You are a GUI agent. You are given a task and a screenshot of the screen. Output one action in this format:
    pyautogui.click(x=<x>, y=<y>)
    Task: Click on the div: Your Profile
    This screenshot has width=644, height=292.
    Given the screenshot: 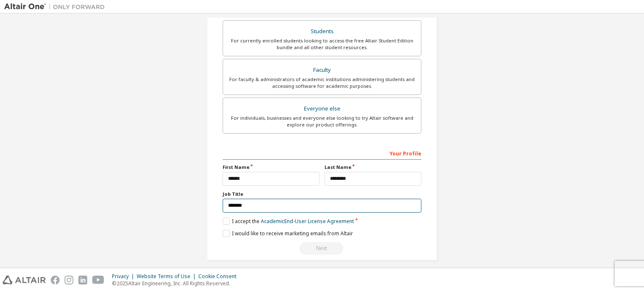 What is the action you would take?
    pyautogui.click(x=322, y=153)
    